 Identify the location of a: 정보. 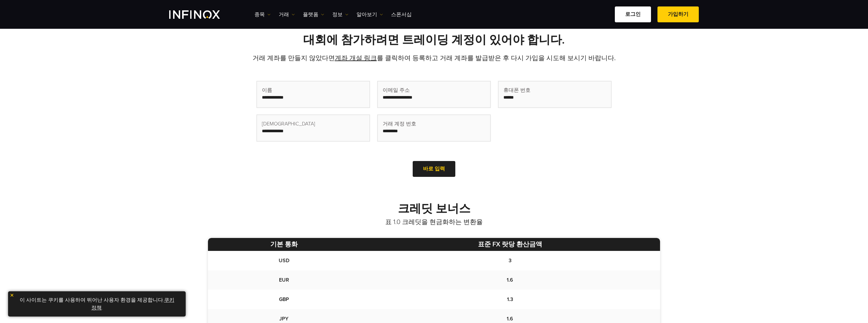
(341, 15).